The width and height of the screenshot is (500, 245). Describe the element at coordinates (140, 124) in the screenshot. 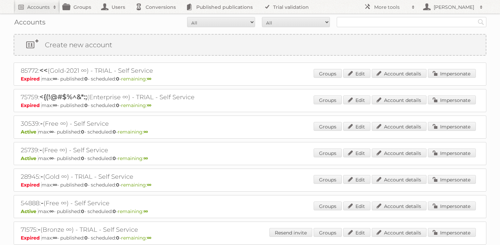

I see `h2: 30539: (Free ∞) - Self Service` at that location.